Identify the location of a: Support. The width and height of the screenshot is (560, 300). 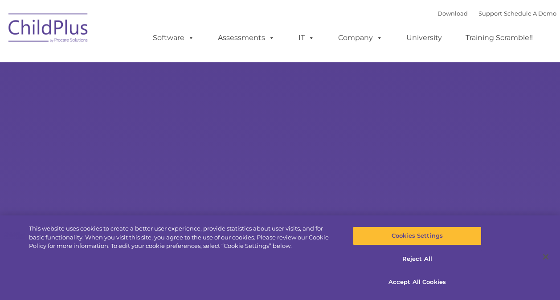
(490, 13).